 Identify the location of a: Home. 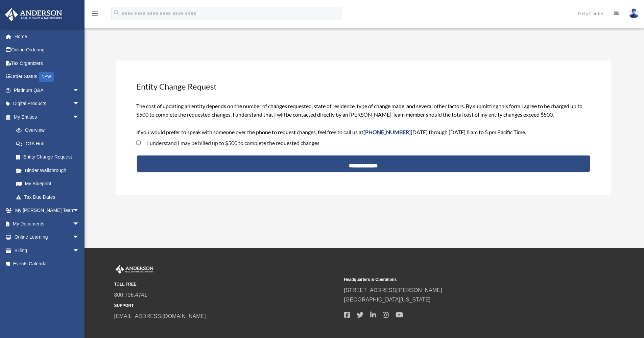
(47, 37).